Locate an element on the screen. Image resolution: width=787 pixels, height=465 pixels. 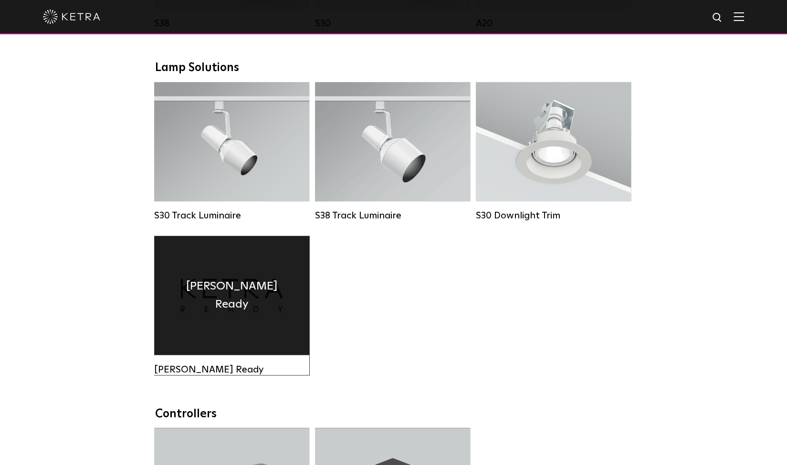
img: search icon is located at coordinates (717, 18).